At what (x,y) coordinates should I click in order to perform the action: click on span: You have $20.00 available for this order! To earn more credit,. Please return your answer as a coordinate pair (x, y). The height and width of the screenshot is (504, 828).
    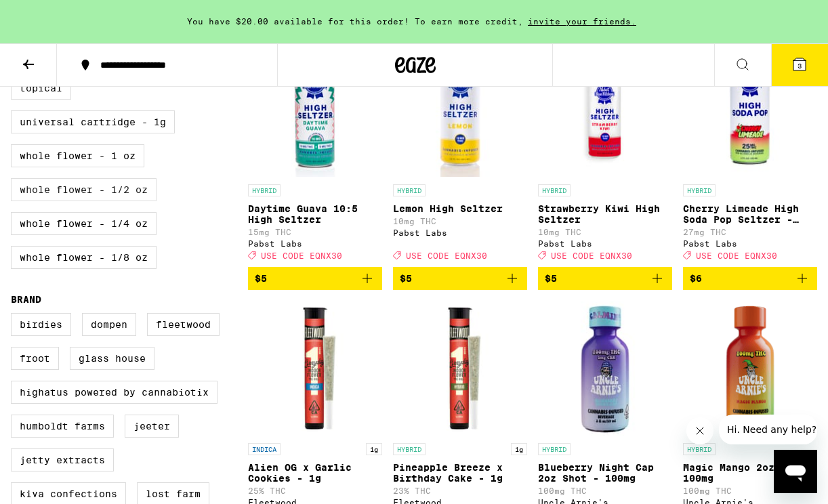
    Looking at the image, I should click on (355, 21).